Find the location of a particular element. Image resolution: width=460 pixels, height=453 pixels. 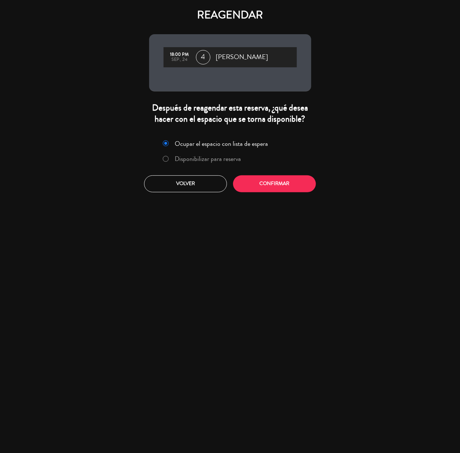

label: Ocupar el espacio con lista de espera is located at coordinates (221, 144).